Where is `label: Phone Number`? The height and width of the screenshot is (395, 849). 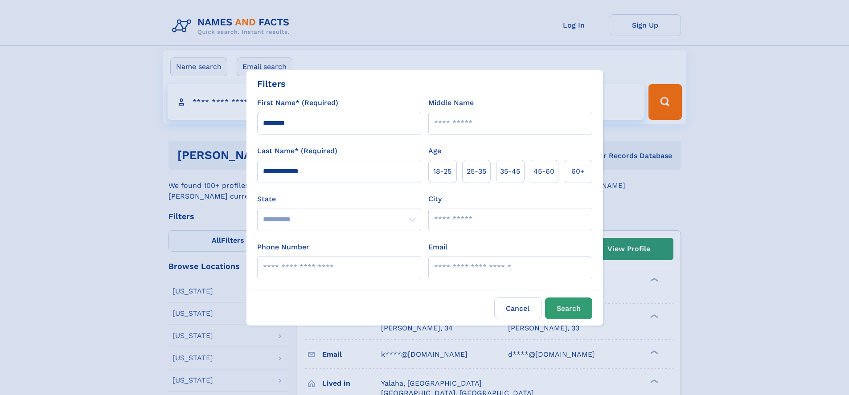 label: Phone Number is located at coordinates (283, 247).